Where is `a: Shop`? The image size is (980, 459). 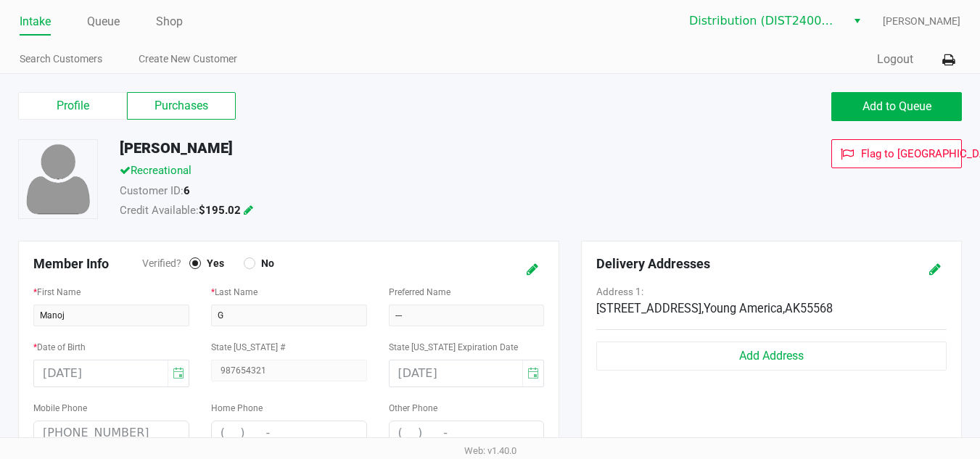 a: Shop is located at coordinates (169, 22).